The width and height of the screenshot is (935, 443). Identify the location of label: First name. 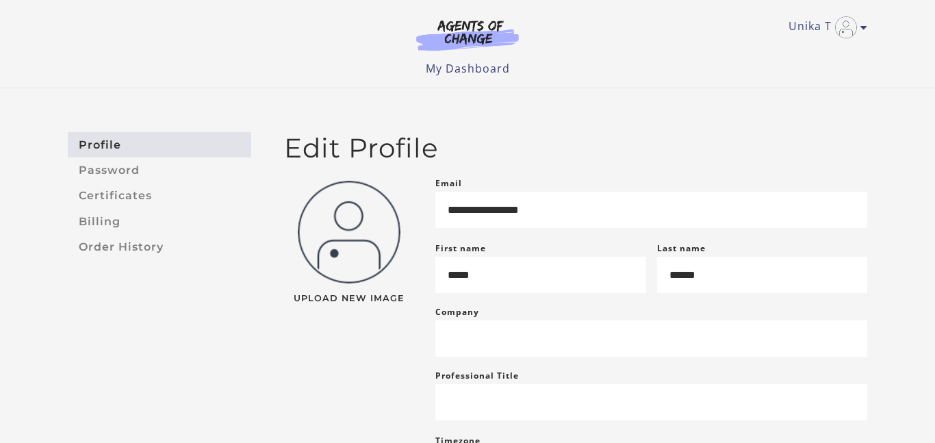
(461, 248).